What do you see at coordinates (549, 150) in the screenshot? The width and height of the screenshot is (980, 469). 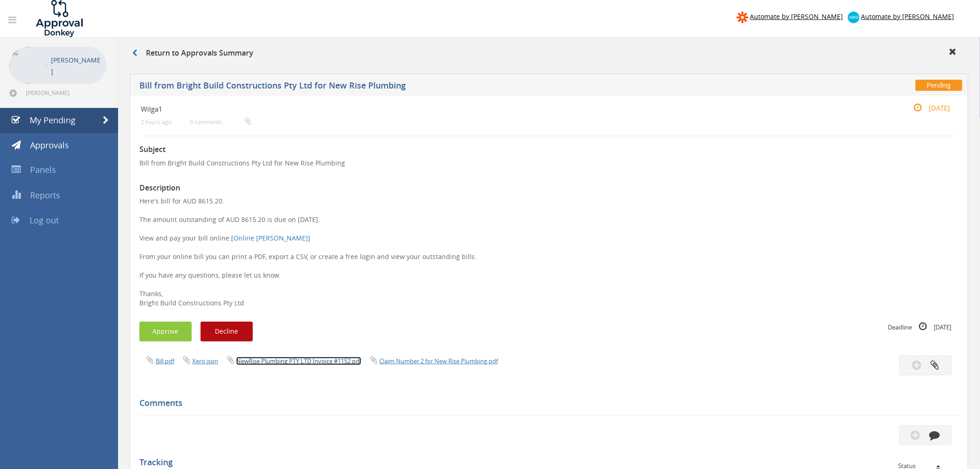 I see `h3: Subject` at bounding box center [549, 150].